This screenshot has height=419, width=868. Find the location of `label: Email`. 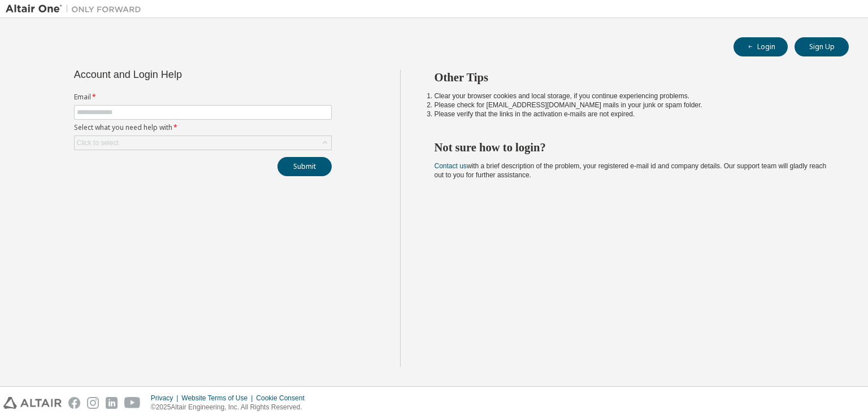

label: Email is located at coordinates (203, 97).